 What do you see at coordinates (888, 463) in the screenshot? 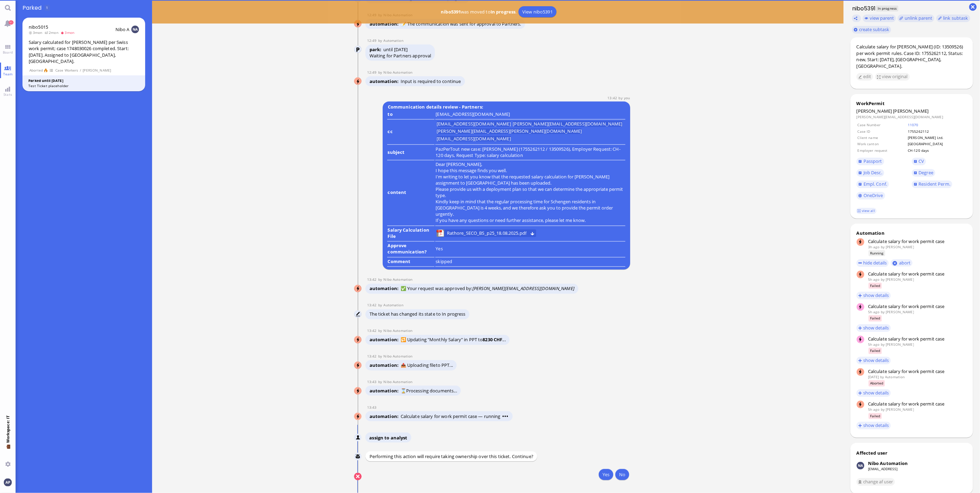
I see `div: Nibo Automation` at bounding box center [888, 463].